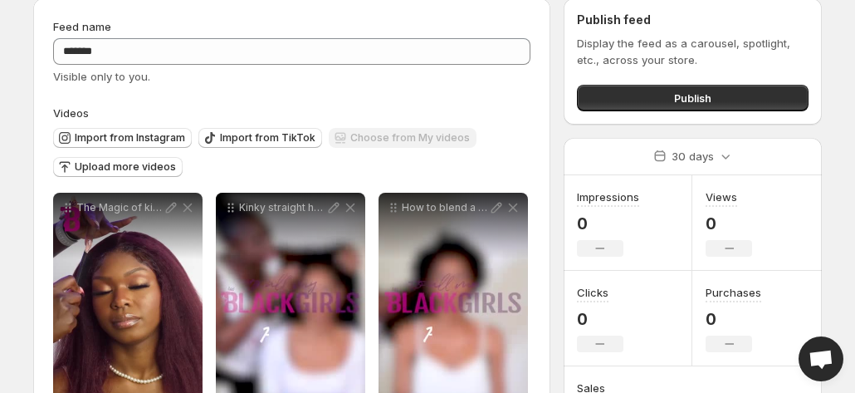  I want to click on span: Visible only to you., so click(101, 76).